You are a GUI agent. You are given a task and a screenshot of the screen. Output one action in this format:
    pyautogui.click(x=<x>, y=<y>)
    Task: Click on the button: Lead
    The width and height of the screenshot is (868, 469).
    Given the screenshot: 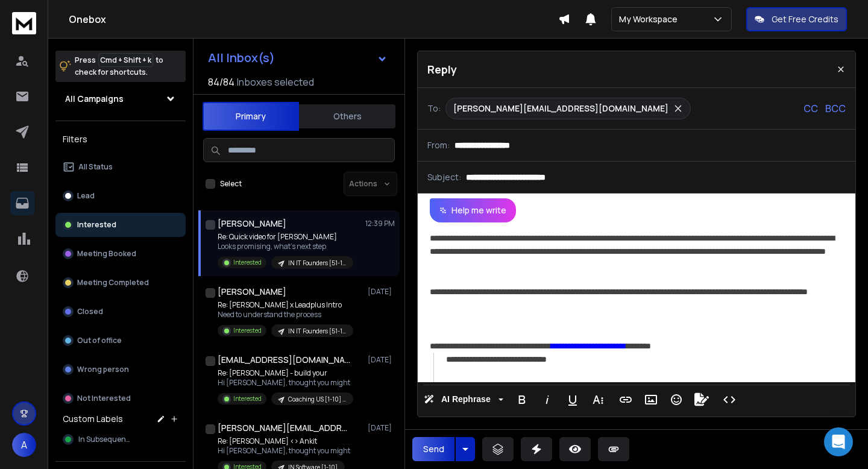 What is the action you would take?
    pyautogui.click(x=121, y=196)
    